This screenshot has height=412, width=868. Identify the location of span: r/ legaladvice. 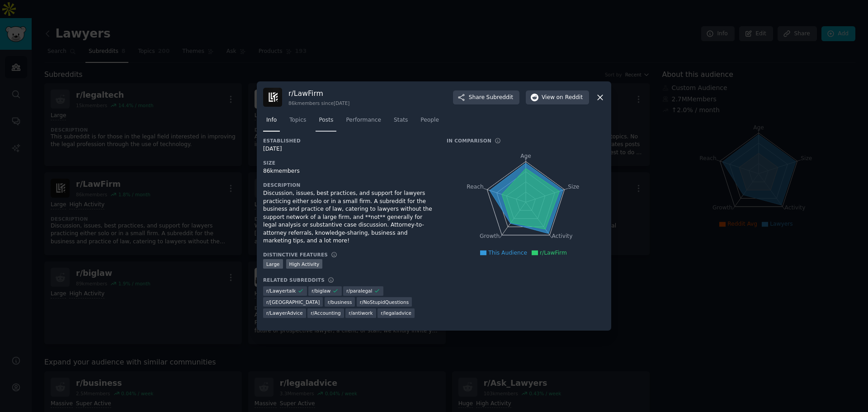
(396, 313).